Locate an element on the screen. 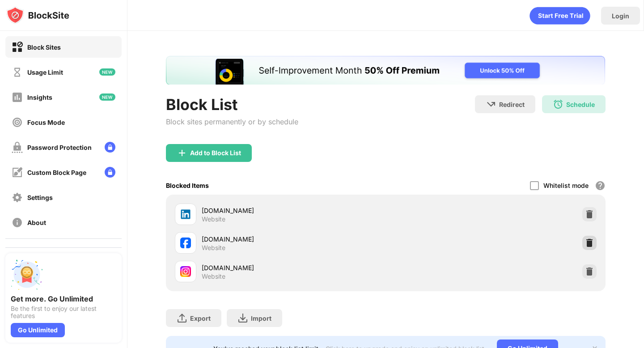  div: Focus Mode is located at coordinates (46, 122).